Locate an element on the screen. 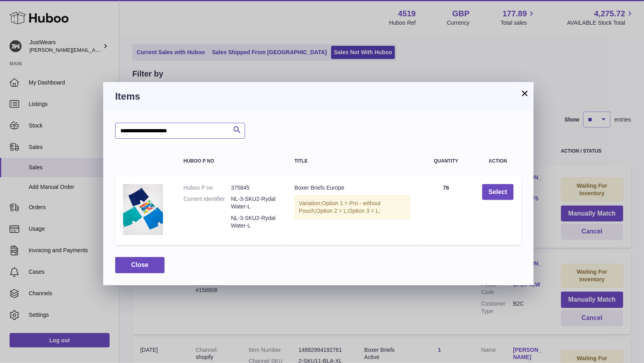  div: Boxer Briefs Europe is located at coordinates (352, 188).